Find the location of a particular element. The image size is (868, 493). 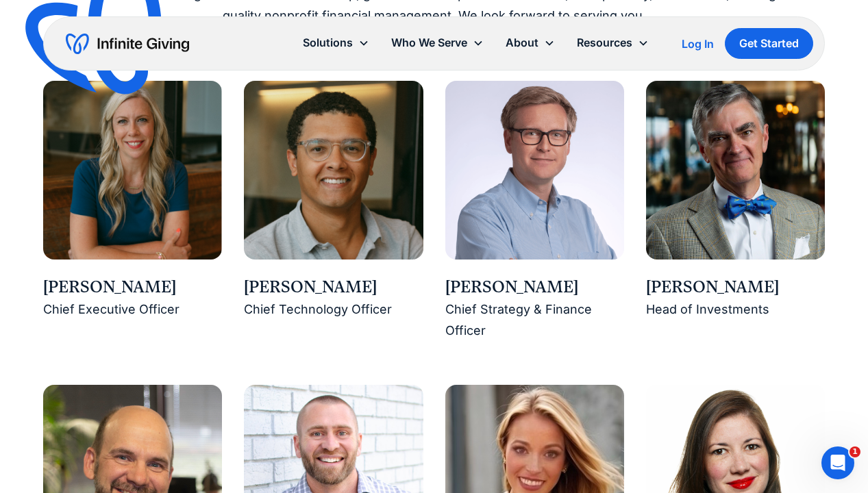

div: Chief Technology Officer is located at coordinates (333, 310).